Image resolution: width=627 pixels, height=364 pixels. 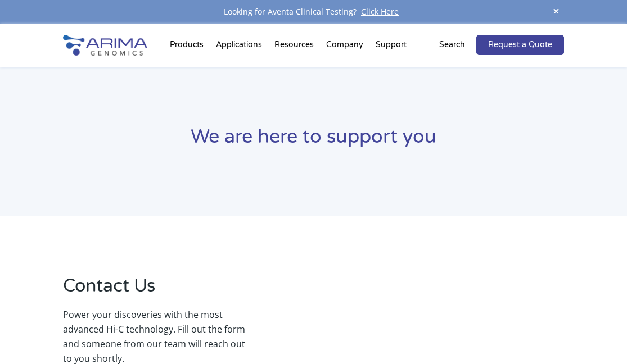 What do you see at coordinates (105, 45) in the screenshot?
I see `img: Arima-Genomics-logo` at bounding box center [105, 45].